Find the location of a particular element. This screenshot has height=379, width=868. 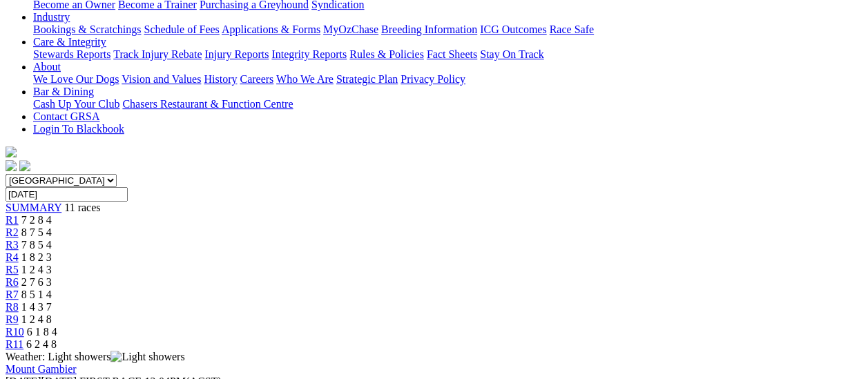

a: SUMMARY is located at coordinates (33, 207).